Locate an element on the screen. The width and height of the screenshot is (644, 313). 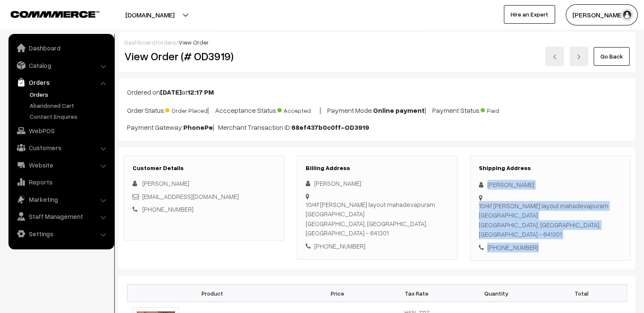
p: Payment Gateway: | Merchant Transaction ID: is located at coordinates (377, 127).